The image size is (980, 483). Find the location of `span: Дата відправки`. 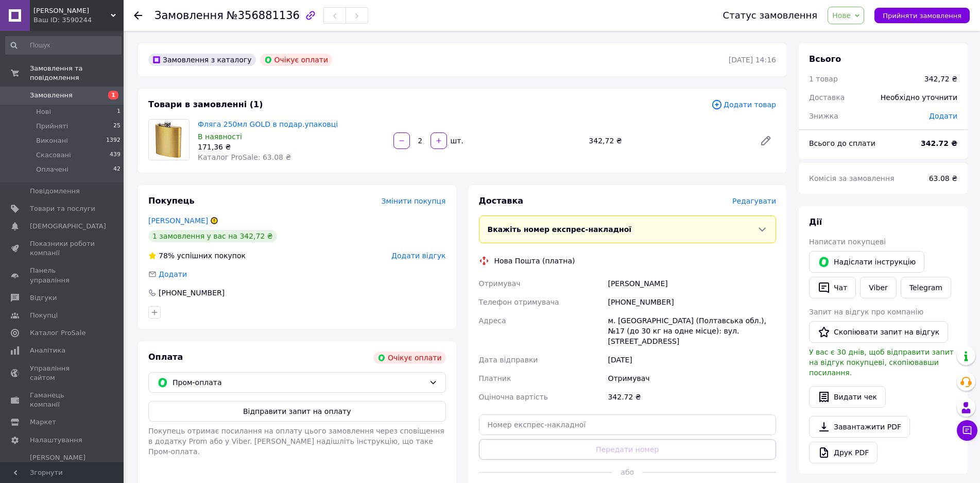

span: Дата відправки is located at coordinates (508, 359).